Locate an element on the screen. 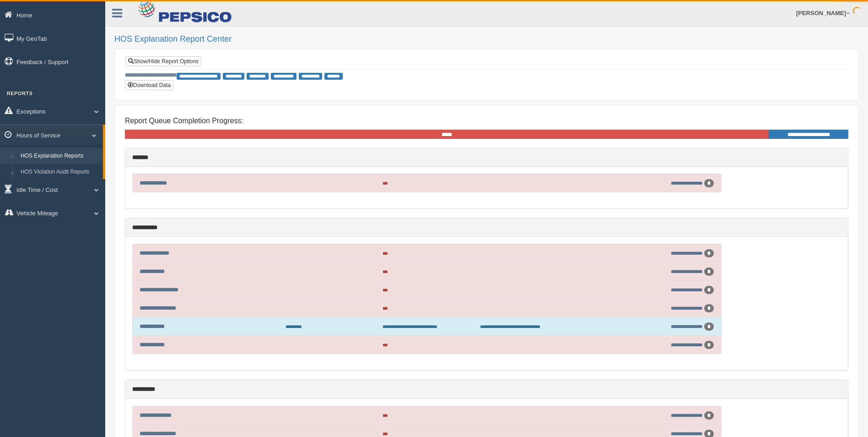  h4: Report Queue Completion Progress: is located at coordinates (486, 121).